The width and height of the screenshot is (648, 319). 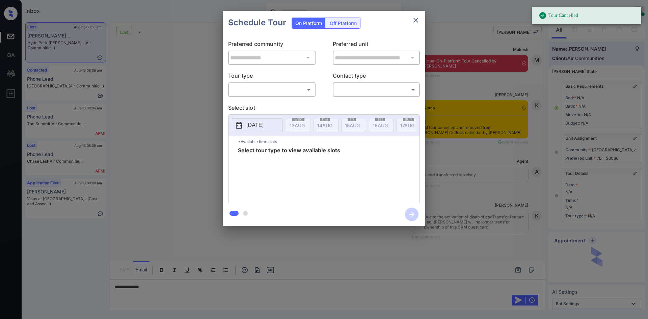 What do you see at coordinates (289, 175) in the screenshot?
I see `span: Select tour type to view available slots` at bounding box center [289, 175].